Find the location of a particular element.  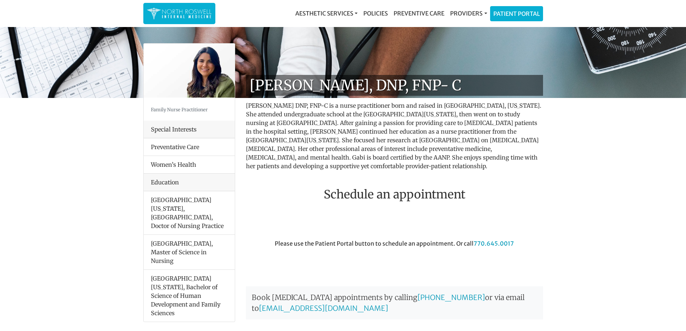

a: Providers is located at coordinates (468, 13).